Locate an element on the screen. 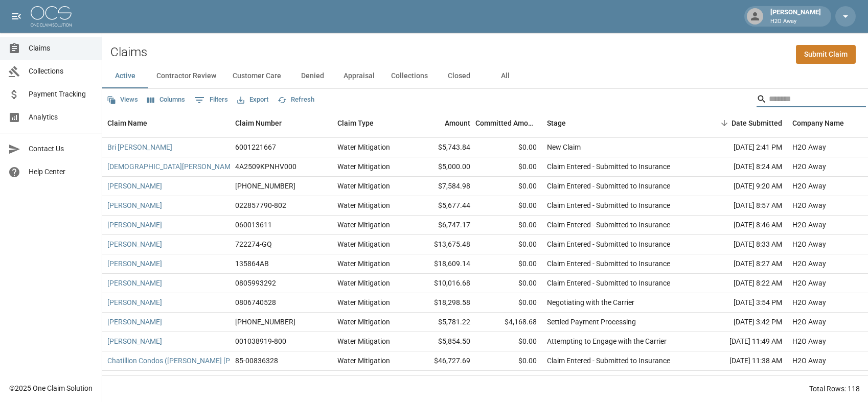 The width and height of the screenshot is (868, 402). p: H2O Away is located at coordinates (796, 22).